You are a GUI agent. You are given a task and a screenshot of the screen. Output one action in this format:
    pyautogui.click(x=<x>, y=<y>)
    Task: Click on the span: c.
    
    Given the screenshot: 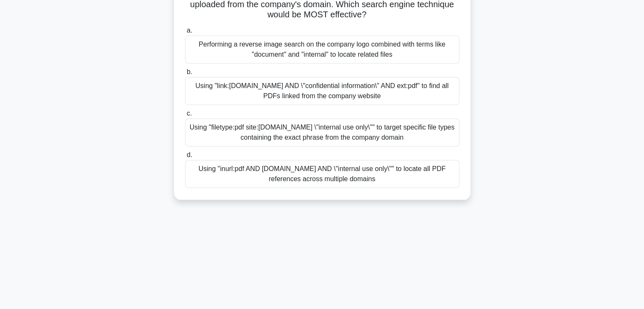 What is the action you would take?
    pyautogui.click(x=190, y=114)
    